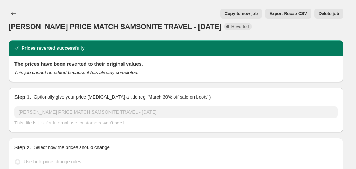  Describe the element at coordinates (288, 14) in the screenshot. I see `span: Export Recap CSV` at that location.